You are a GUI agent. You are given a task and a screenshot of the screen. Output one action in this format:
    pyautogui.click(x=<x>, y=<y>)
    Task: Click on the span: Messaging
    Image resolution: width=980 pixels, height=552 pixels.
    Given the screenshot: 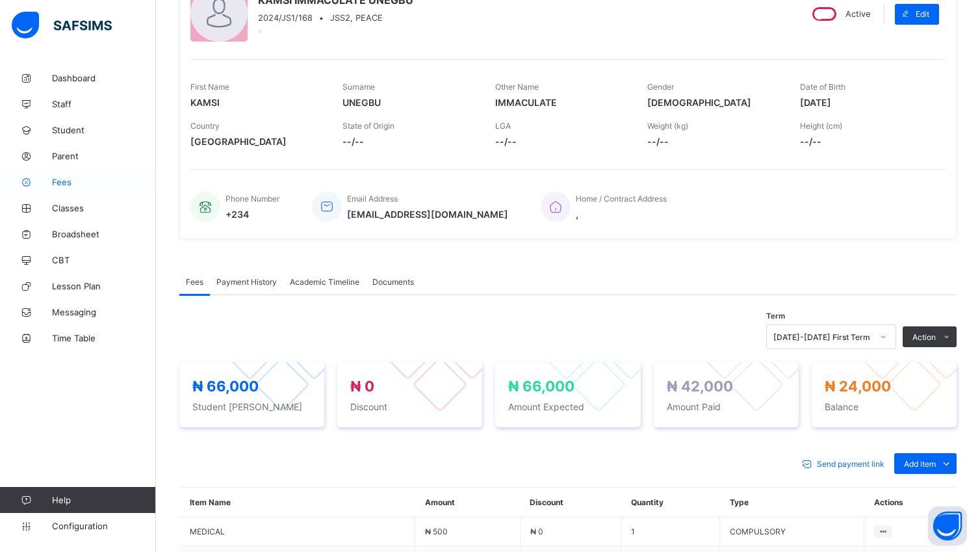 What is the action you would take?
    pyautogui.click(x=104, y=312)
    